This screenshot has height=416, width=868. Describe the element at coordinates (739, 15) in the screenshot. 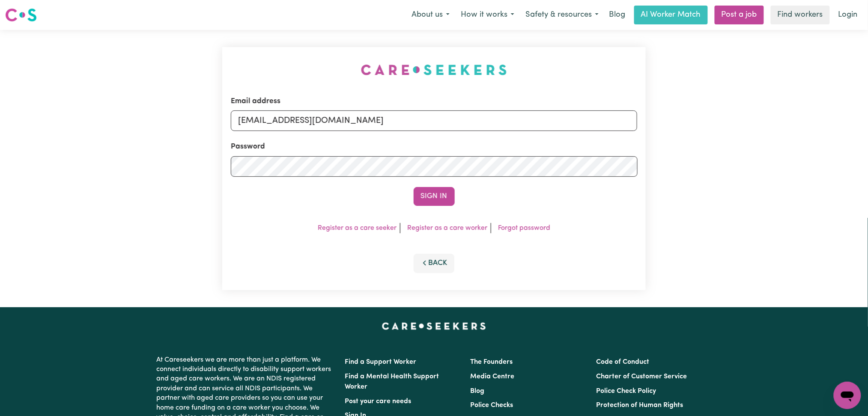

I see `a: Post a job` at that location.